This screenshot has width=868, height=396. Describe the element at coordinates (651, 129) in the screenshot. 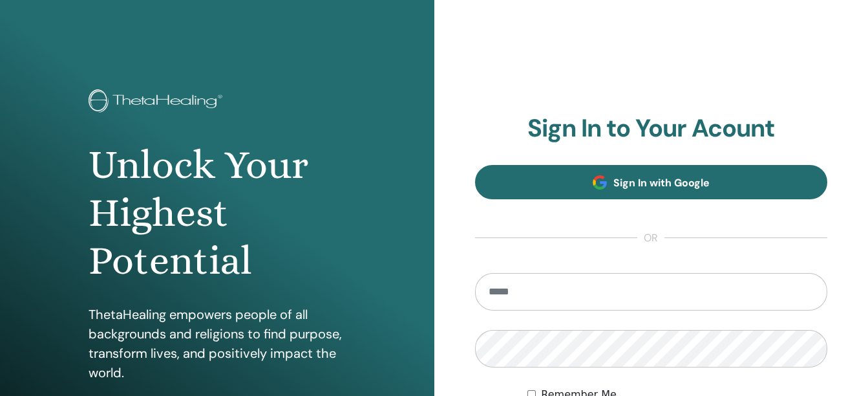

I see `h2: Sign In to Your Acount` at that location.